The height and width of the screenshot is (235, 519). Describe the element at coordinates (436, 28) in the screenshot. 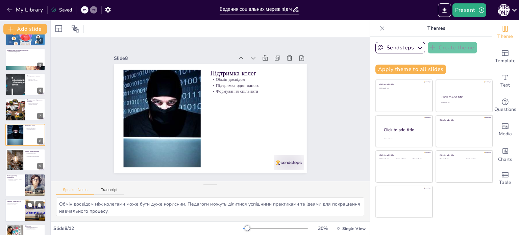

I see `p: Themes` at that location.